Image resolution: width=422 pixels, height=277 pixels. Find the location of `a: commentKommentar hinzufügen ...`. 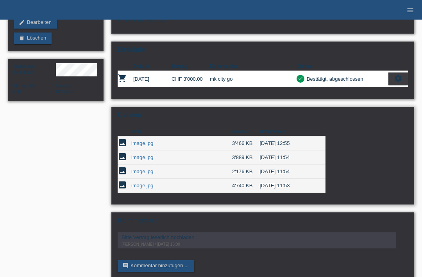

a: commentKommentar hinzufügen ... is located at coordinates (156, 266).